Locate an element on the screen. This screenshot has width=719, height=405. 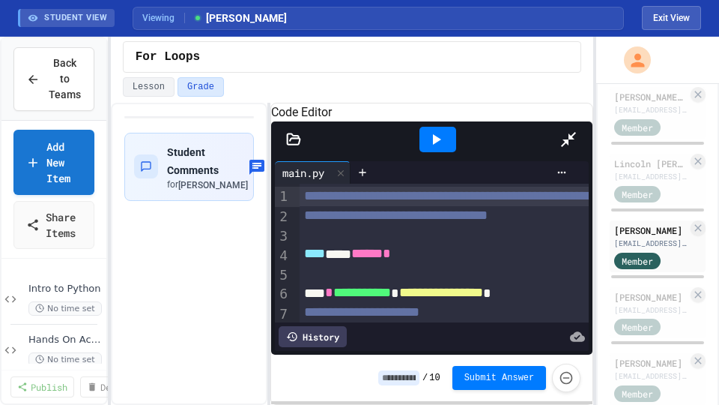
span: 10 is located at coordinates (435, 378).